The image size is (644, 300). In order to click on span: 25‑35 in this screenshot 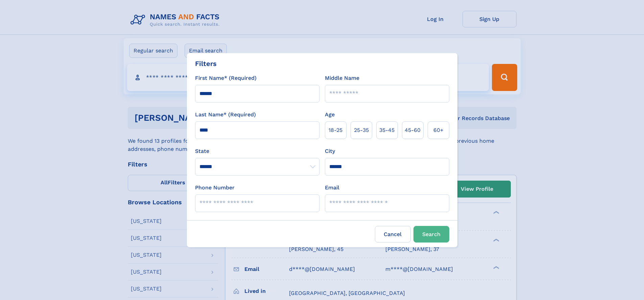, I will do `click(361, 130)`.